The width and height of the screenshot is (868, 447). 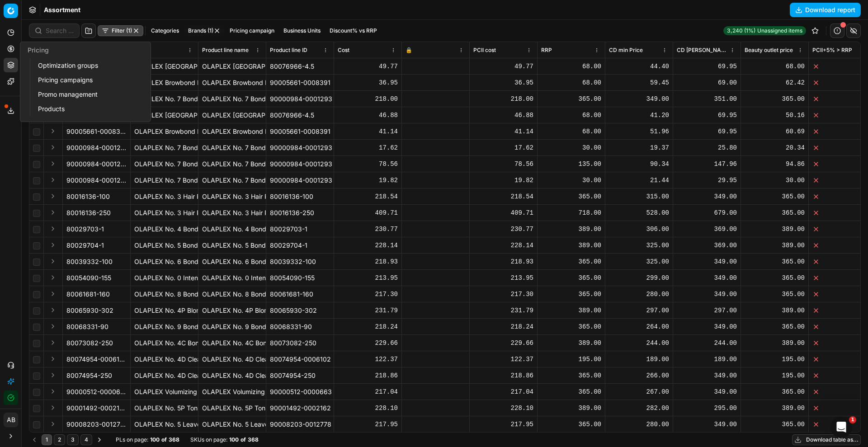 I want to click on span: Pricing, so click(x=38, y=50).